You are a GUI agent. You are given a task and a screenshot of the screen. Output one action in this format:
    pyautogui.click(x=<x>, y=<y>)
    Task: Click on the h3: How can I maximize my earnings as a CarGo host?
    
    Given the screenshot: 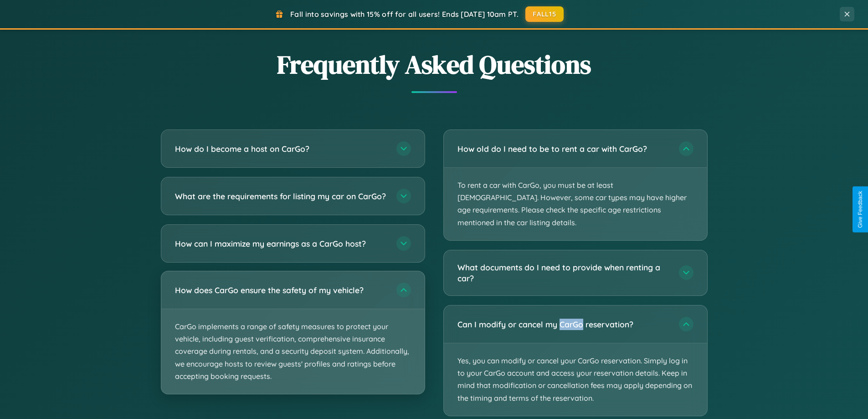 What is the action you would take?
    pyautogui.click(x=281, y=243)
    